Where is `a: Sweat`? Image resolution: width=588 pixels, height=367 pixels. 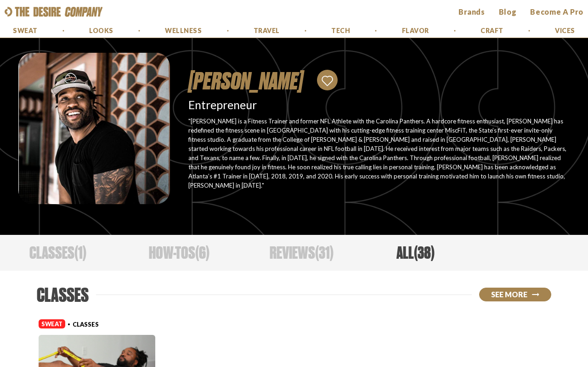 a: Sweat is located at coordinates (25, 31).